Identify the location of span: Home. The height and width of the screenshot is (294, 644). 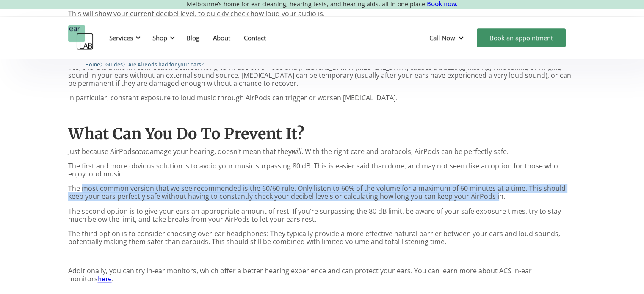
(92, 64).